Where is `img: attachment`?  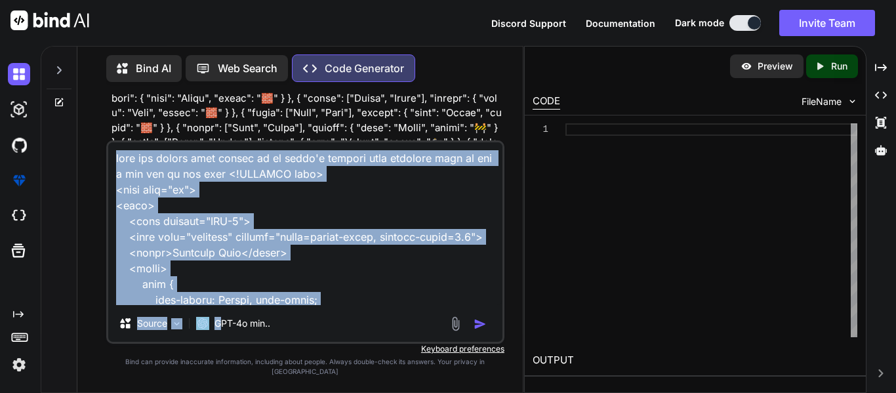
img: attachment is located at coordinates (455, 323).